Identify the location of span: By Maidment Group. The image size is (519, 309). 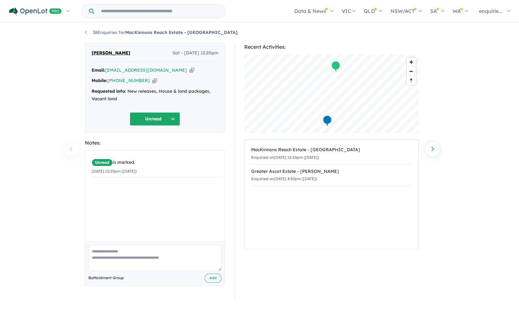
(106, 278).